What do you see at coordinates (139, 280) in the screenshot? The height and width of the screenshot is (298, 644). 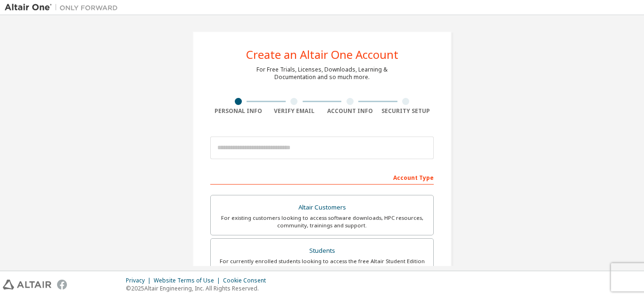 I see `div: Privacy` at bounding box center [139, 280].